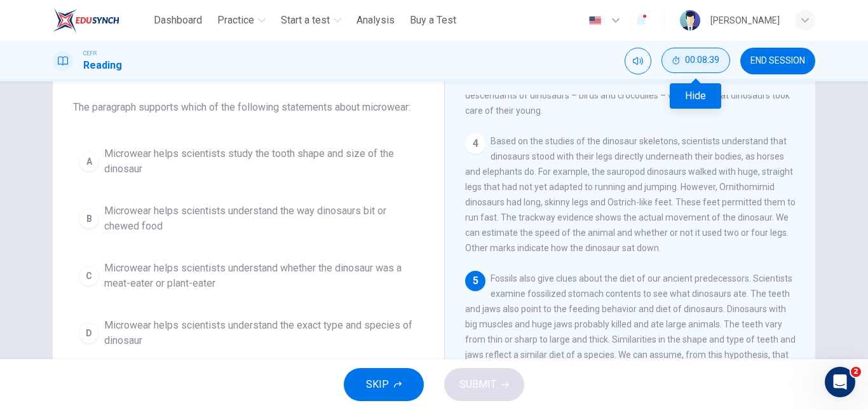  What do you see at coordinates (433, 20) in the screenshot?
I see `span: Buy a Test` at bounding box center [433, 20].